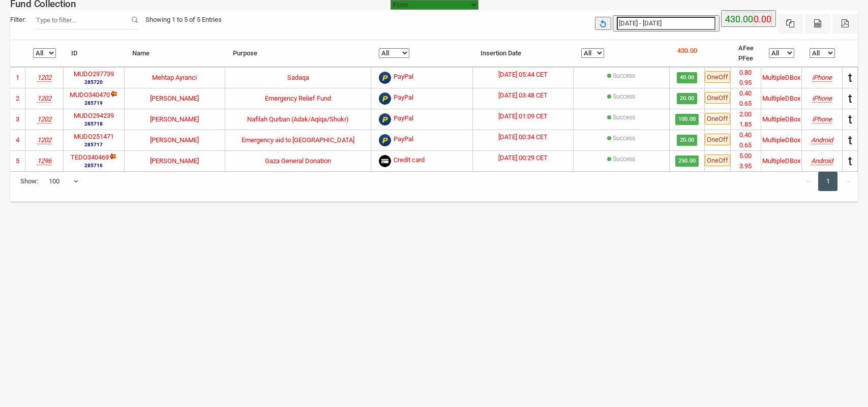  Describe the element at coordinates (624, 159) in the screenshot. I see `label: [{"Status":"succeeded","disputed":"false","OutcomeMsg":"Payment complete.","transId":"pi_3S2JkmJV...` at that location.